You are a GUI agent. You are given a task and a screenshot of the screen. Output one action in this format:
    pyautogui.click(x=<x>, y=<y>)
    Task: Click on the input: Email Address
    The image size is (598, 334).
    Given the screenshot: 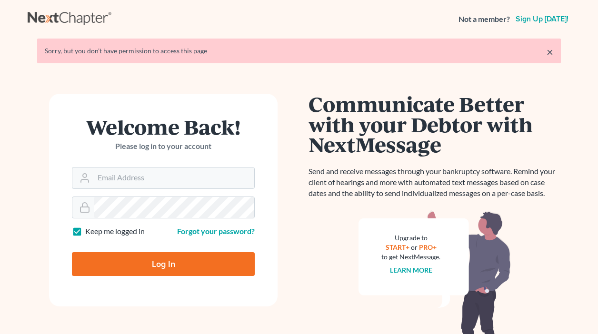 What is the action you would take?
    pyautogui.click(x=174, y=178)
    